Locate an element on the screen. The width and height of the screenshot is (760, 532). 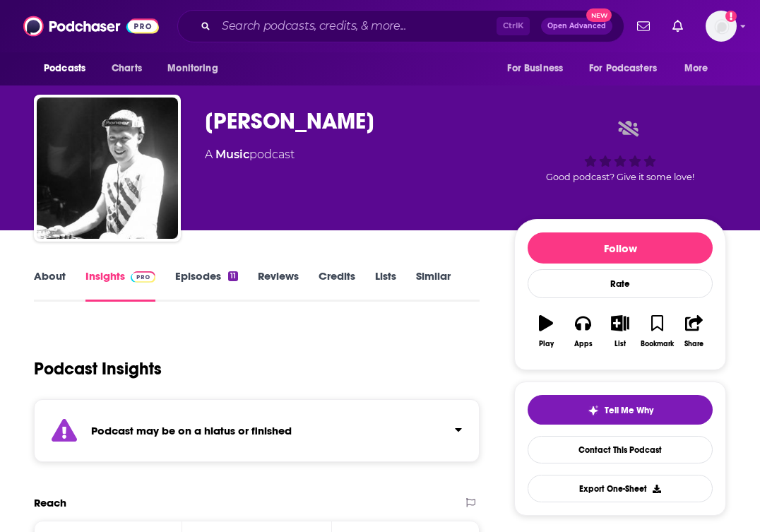
svg: Add a profile image is located at coordinates (731, 16).